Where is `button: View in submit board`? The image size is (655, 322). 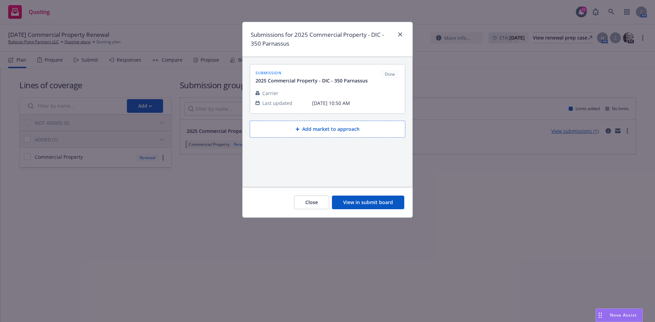 button: View in submit board is located at coordinates (368, 203).